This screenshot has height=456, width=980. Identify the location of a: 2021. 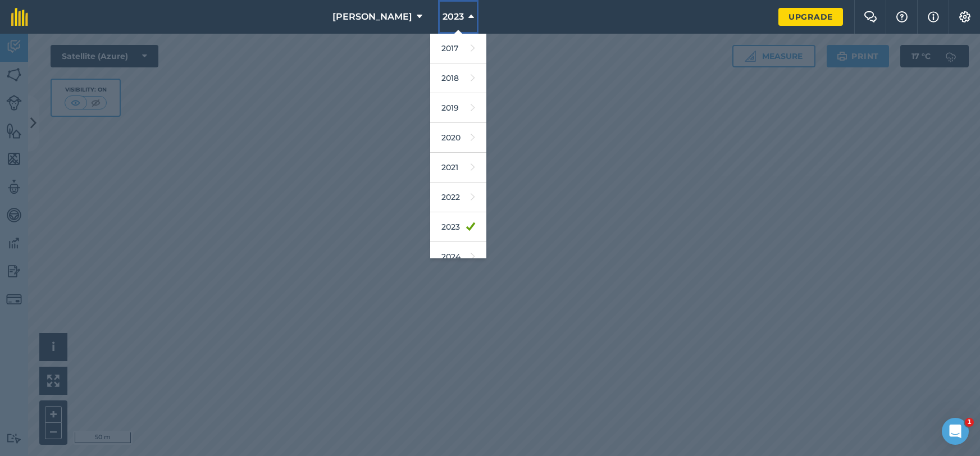
(458, 167).